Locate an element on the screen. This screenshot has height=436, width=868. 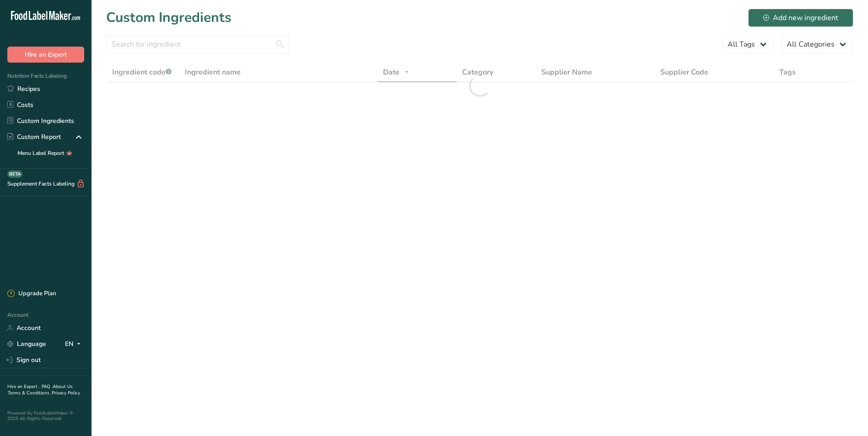
a: Hire an Expert . is located at coordinates (23, 387).